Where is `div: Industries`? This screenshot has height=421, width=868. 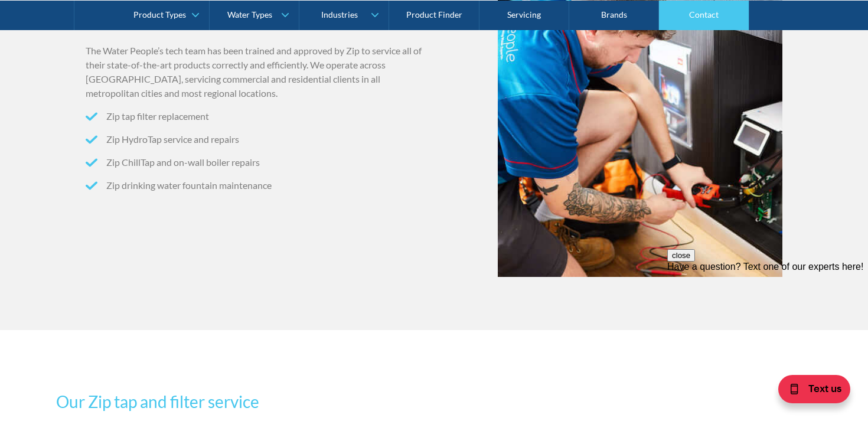
div: Industries is located at coordinates (339, 14).